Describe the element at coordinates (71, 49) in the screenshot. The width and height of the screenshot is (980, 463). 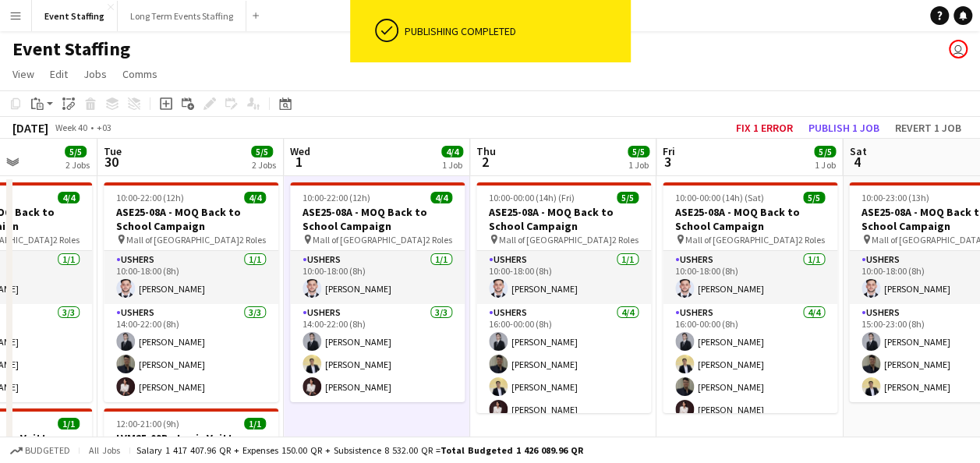
I see `h1: Event Staffing` at that location.